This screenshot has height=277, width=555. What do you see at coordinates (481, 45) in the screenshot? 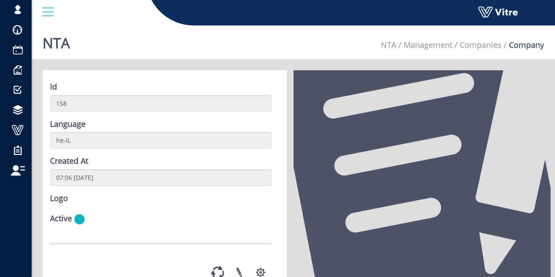
I see `a: Companies` at bounding box center [481, 45].